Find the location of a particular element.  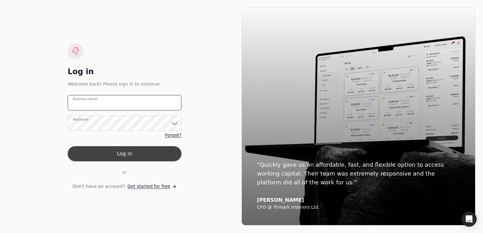

div: Welcome back! Please sign in to continue. is located at coordinates (125, 84).